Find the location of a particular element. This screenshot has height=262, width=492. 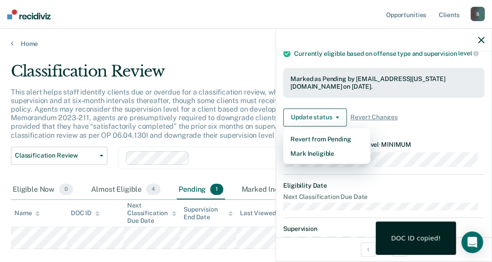

span: 0 is located at coordinates (66, 190).